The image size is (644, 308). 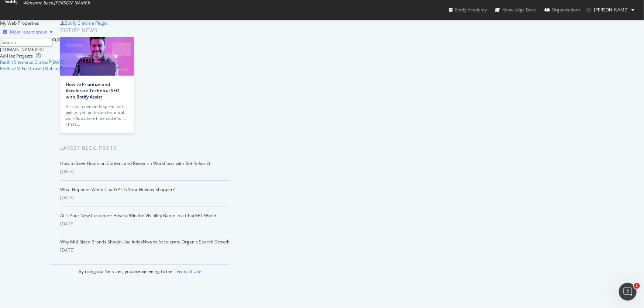 What do you see at coordinates (97, 56) in the screenshot?
I see `img: How to Prioritize and Accelerate Technical SEO with Botify Assist` at bounding box center [97, 56].